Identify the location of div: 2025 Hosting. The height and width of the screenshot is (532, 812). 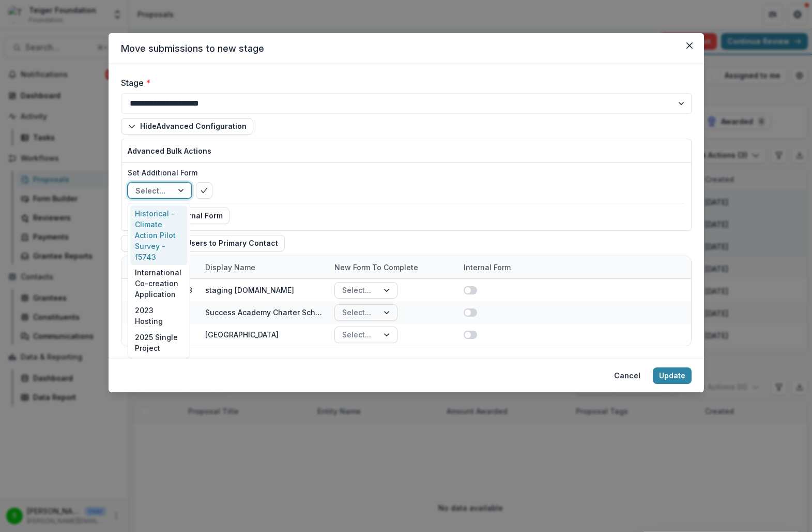
(159, 369).